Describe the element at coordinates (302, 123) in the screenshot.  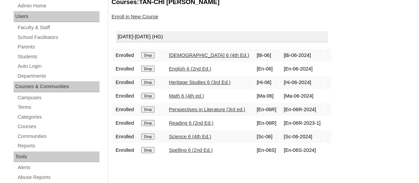
I see `td: [En-06R-2023-1]` at that location.